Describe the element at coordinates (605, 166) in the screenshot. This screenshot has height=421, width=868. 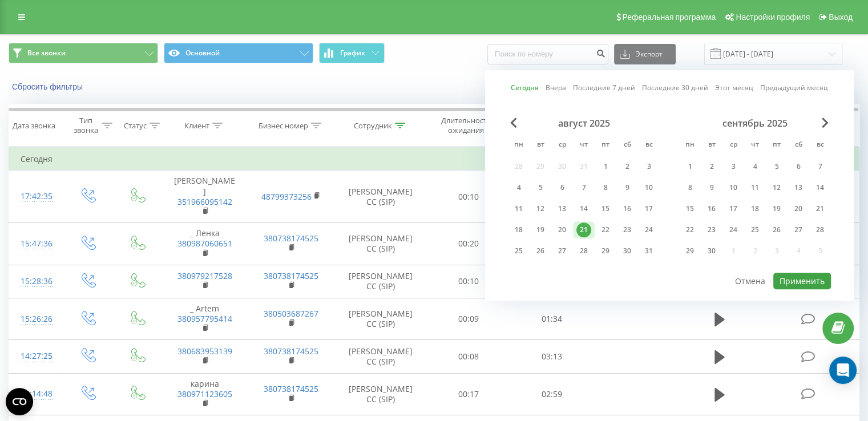
I see `div: 1` at that location.